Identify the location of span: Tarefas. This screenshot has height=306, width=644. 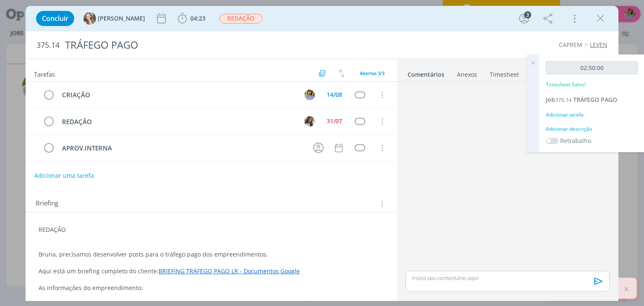
(44, 73).